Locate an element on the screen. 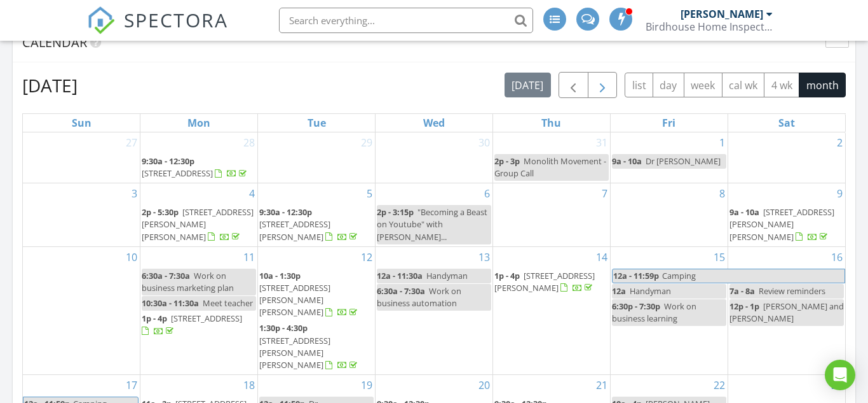  a: Tuesday is located at coordinates (316, 122).